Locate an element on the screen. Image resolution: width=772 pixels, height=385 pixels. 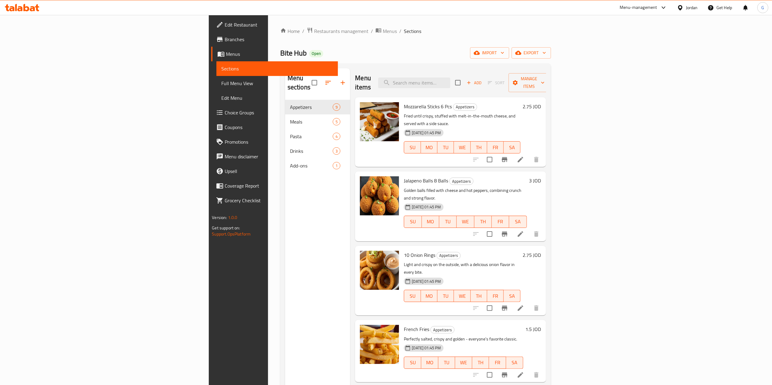
a: Edit Menu is located at coordinates (277, 98).